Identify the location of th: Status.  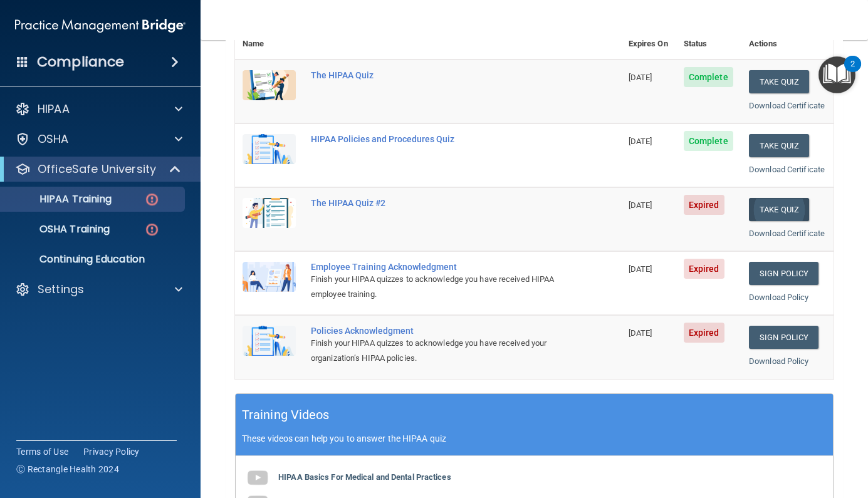
(708, 44).